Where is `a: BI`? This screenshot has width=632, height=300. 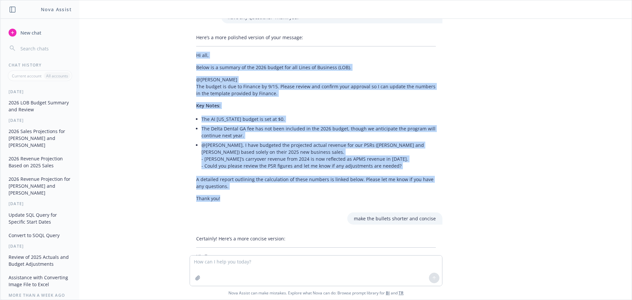 a: BI is located at coordinates (388, 293).